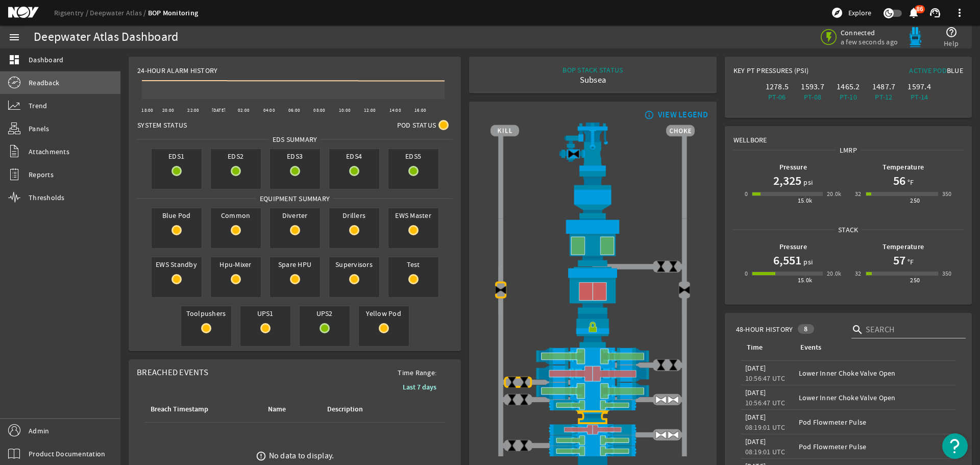 The image size is (980, 465). I want to click on a: Rigsentry, so click(72, 13).